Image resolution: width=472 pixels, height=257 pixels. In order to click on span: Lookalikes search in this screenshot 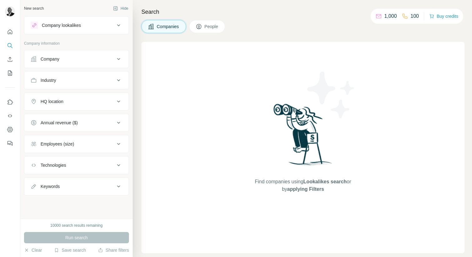, I will do `click(325, 181)`.